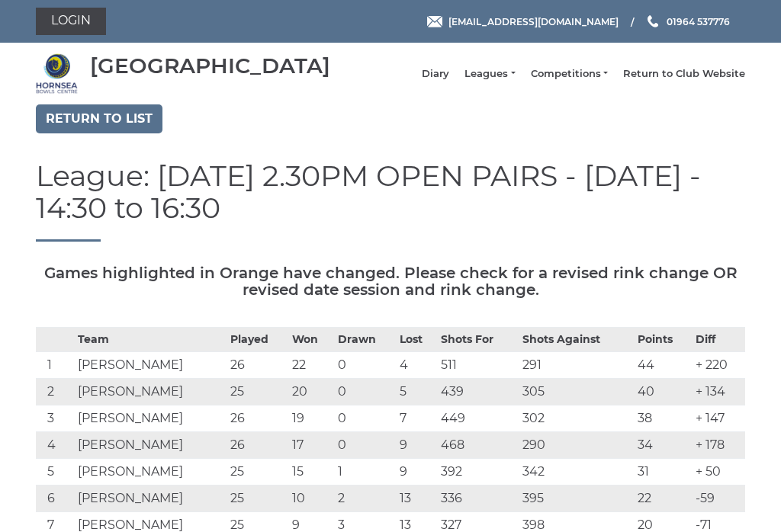 The width and height of the screenshot is (781, 532). I want to click on th: Played, so click(257, 339).